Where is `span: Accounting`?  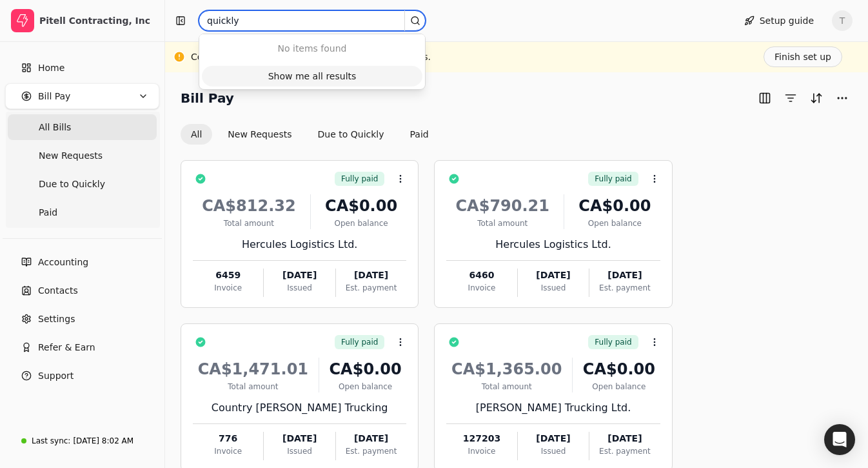
span: Accounting is located at coordinates (63, 262).